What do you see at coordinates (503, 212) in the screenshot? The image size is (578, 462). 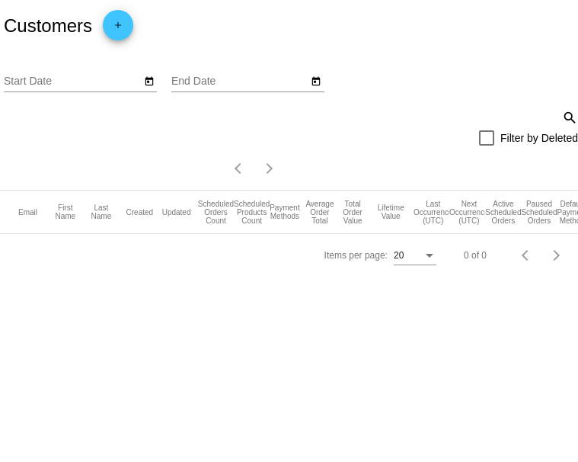 I see `button: Change sorting for ActiveScheduledOrdersCount` at bounding box center [503, 212].